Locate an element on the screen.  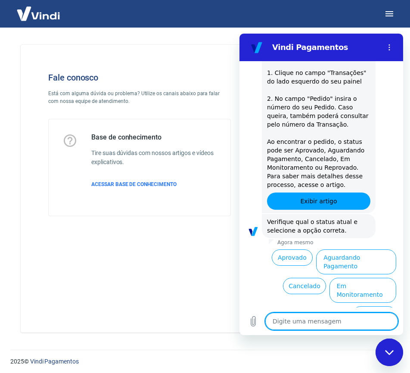
h2: Vindi Pagamentos is located at coordinates (85, 14).